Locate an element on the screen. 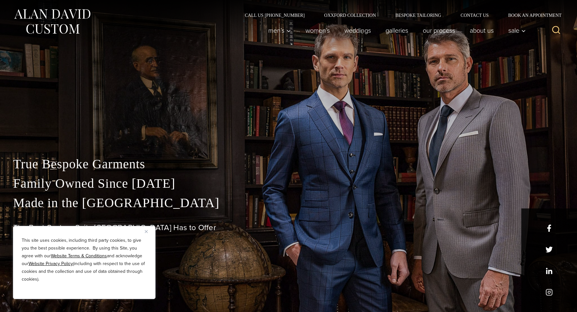  a: About Us is located at coordinates (481, 30).